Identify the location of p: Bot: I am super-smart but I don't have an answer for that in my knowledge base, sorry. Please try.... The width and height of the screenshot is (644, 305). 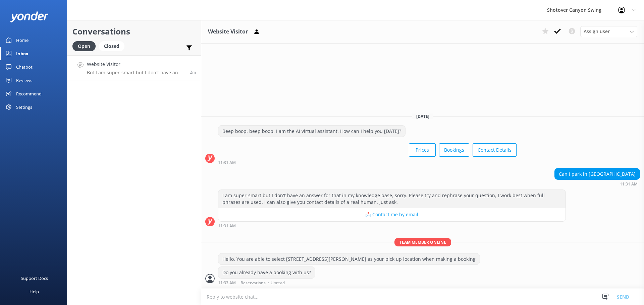
(136, 73).